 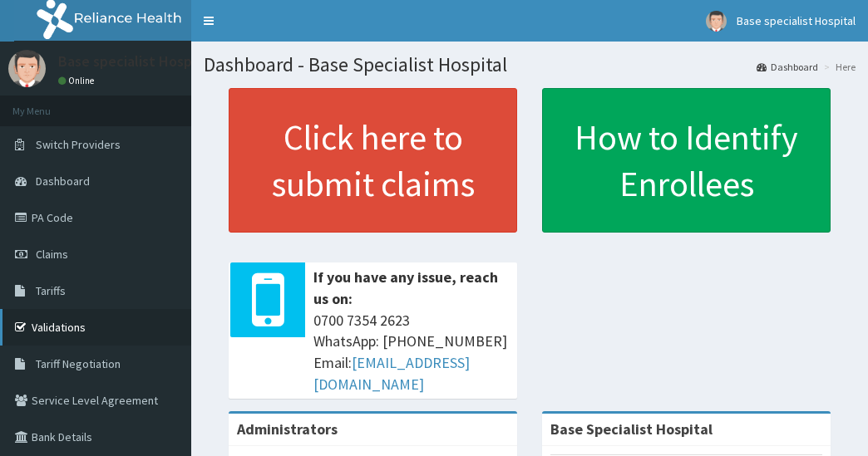 What do you see at coordinates (52, 255) in the screenshot?
I see `span: Claims` at bounding box center [52, 255].